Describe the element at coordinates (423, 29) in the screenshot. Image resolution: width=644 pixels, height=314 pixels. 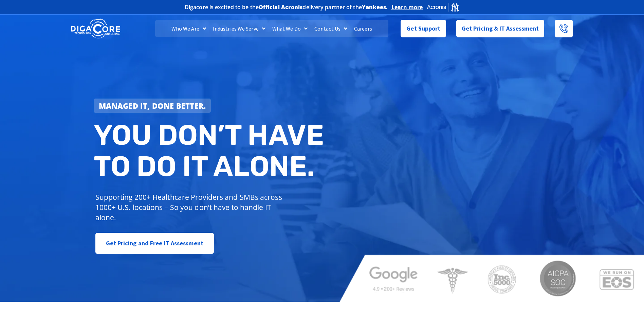
I see `span: Get Support` at that location.